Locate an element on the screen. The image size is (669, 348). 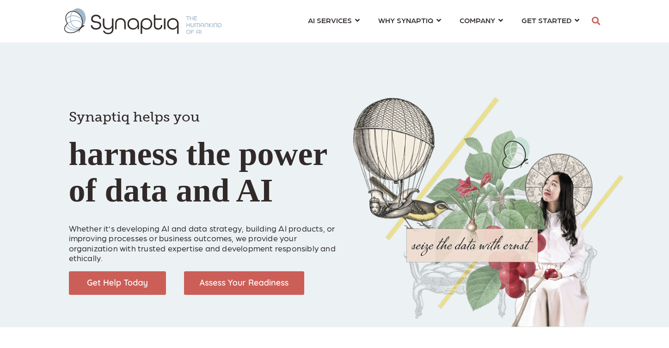
img: Collage of girl, balloon, bird, and butterfly, with seize the data with ernst text is located at coordinates (488, 212).